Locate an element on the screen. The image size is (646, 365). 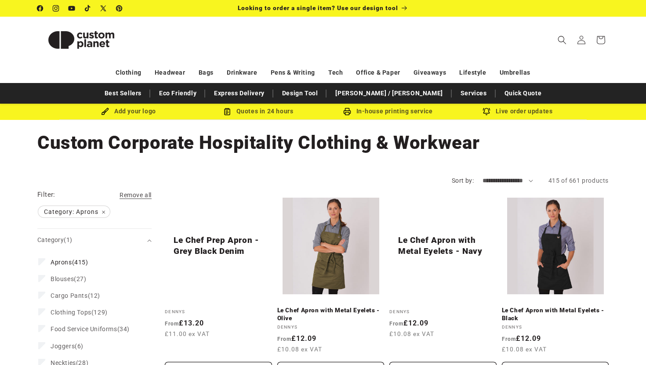
img: Order Updates Icon is located at coordinates (227, 112).